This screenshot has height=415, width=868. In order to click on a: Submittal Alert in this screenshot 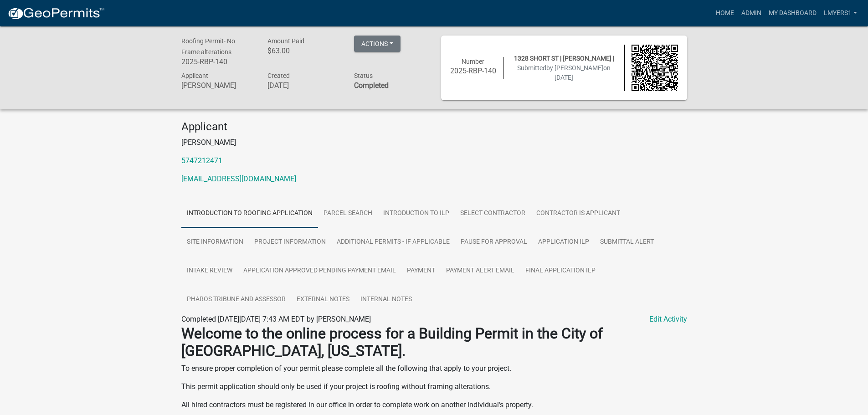, I will do `click(627, 242)`.